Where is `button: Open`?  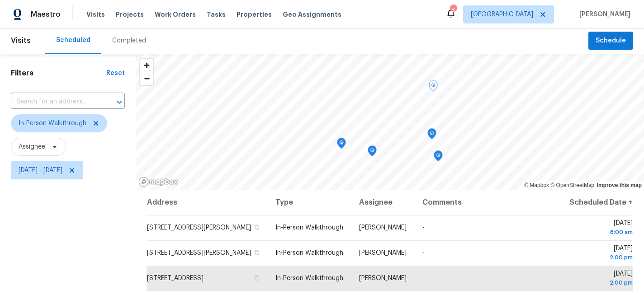
button: Open is located at coordinates (119, 102).